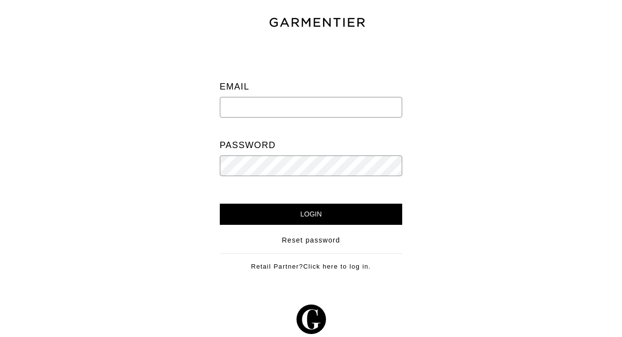 This screenshot has height=337, width=622. I want to click on img: garmentier-text-8466448e28d500cc52b900a8b1ac6a0b4c9bd52e9933ba870cc531a186b44329.png, so click(317, 23).